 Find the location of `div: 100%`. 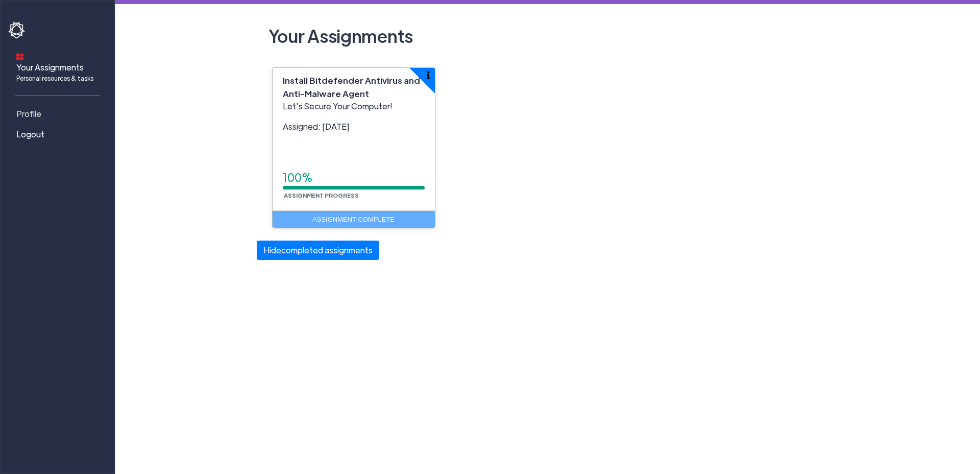

div: 100% is located at coordinates (354, 178).